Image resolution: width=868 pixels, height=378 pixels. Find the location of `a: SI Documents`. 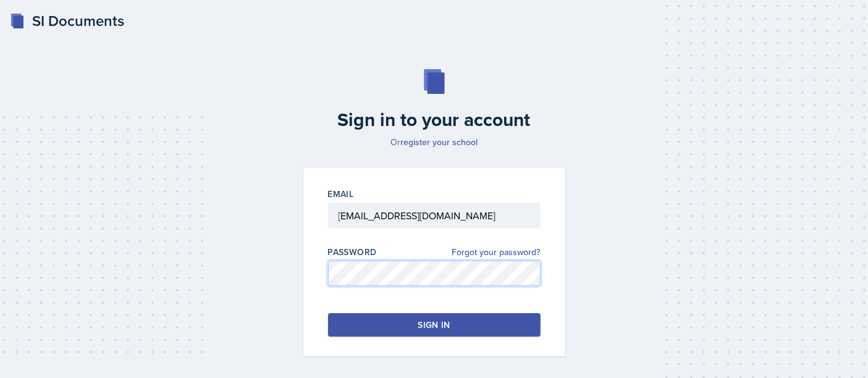

a: SI Documents is located at coordinates (67, 21).